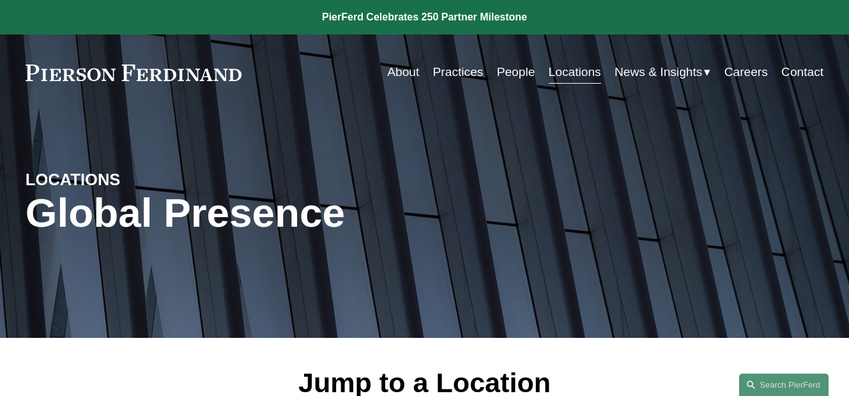 The width and height of the screenshot is (849, 396). Describe the element at coordinates (575, 72) in the screenshot. I see `a: Locations` at that location.